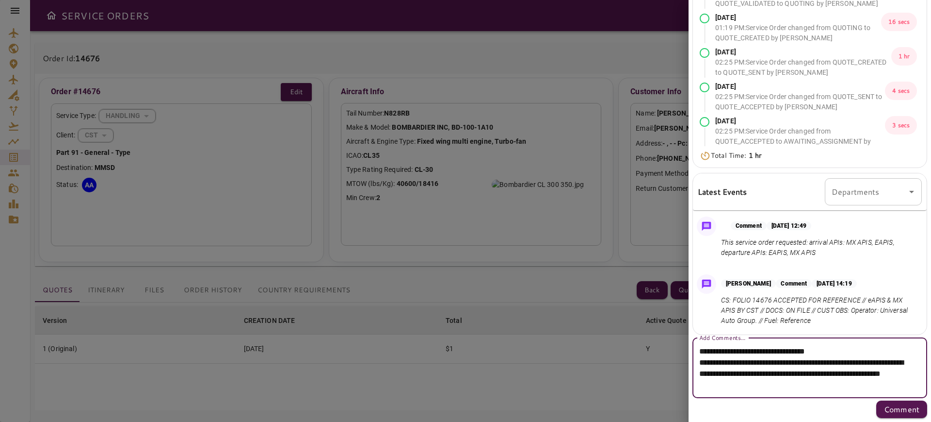  Describe the element at coordinates (820, 310) in the screenshot. I see `p: CS: FOLIO 14676 ACCEPTED FOR REFERENCE // eAPIS & MX APIS BY CST // DOCS: ON FILE // CUST OBS: Op...` at that location.